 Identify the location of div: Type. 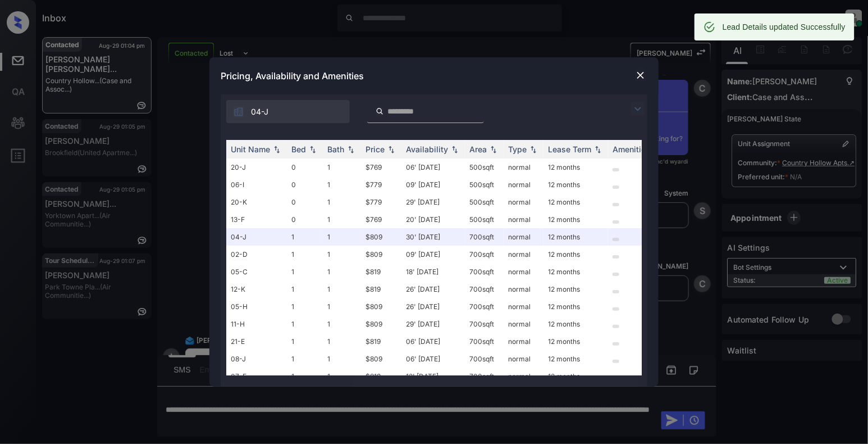
(517, 149).